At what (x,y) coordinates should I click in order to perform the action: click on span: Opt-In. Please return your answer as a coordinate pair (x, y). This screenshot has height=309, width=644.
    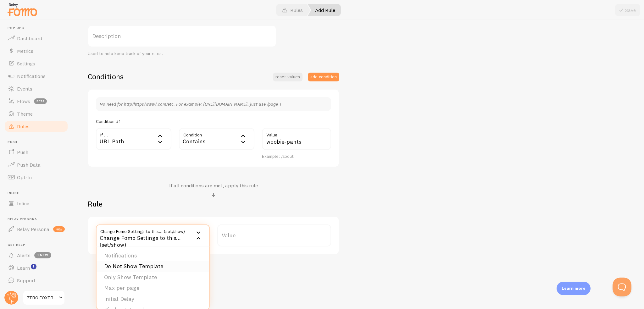
    Looking at the image, I should click on (24, 177).